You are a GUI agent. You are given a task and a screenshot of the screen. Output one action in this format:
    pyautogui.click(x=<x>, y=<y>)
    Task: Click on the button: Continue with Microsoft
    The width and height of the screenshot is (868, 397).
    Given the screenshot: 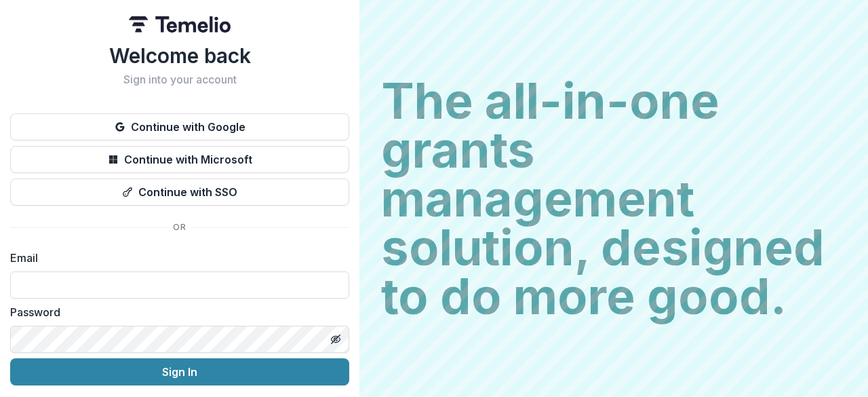 What is the action you would take?
    pyautogui.click(x=180, y=160)
    